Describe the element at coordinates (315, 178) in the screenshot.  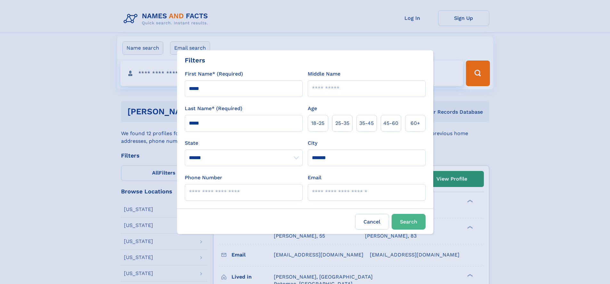
I see `label: Email` at that location.